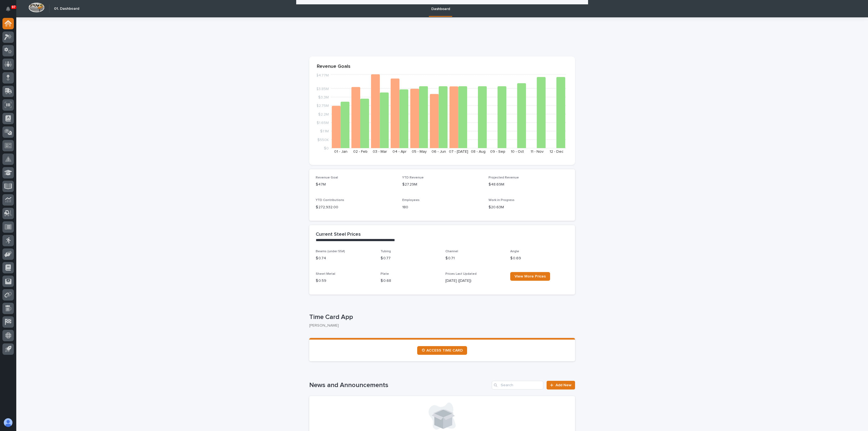 Image resolution: width=868 pixels, height=431 pixels. What do you see at coordinates (355, 185) in the screenshot?
I see `p: $47M` at bounding box center [355, 185].